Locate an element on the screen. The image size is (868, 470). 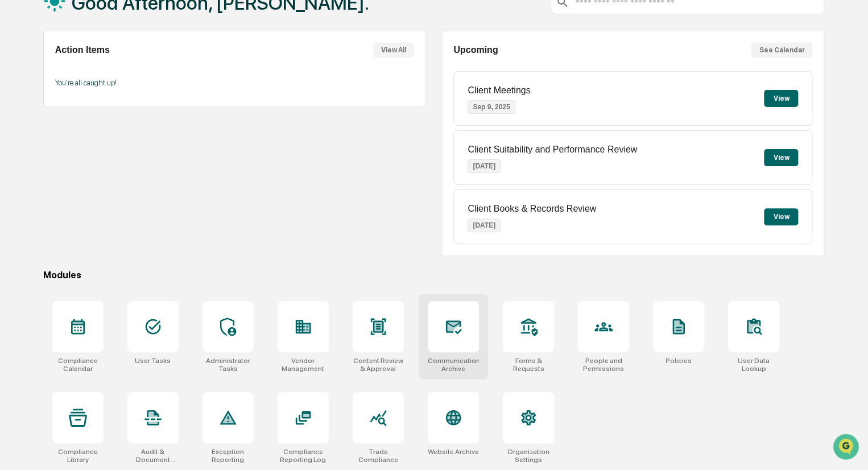
a: 🔎Data Lookup is located at coordinates (41, 171).